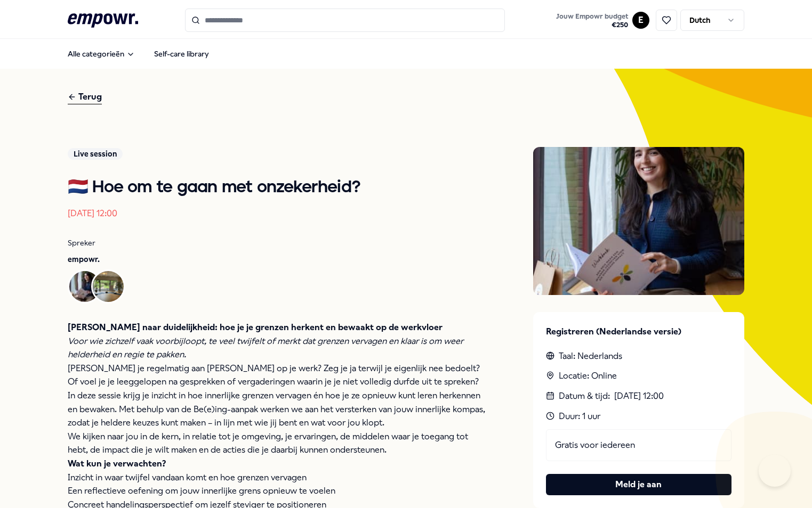  Describe the element at coordinates (592, 25) in the screenshot. I see `span: € 250` at that location.